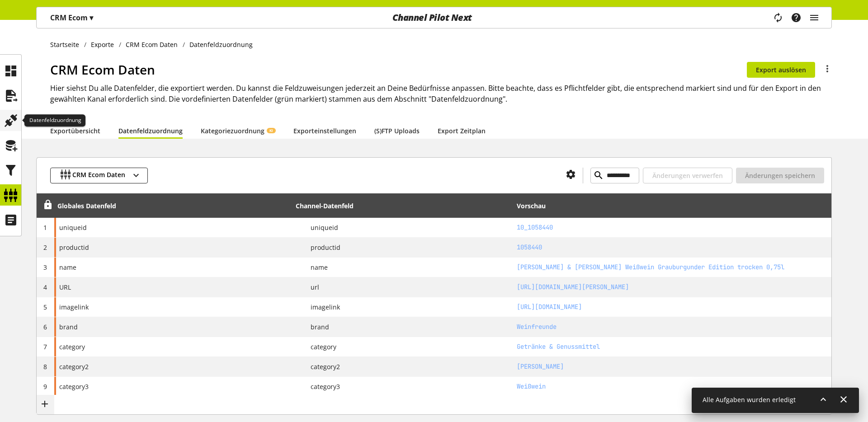 This screenshot has height=422, width=868. What do you see at coordinates (65, 44) in the screenshot?
I see `span: Startseite` at bounding box center [65, 44].